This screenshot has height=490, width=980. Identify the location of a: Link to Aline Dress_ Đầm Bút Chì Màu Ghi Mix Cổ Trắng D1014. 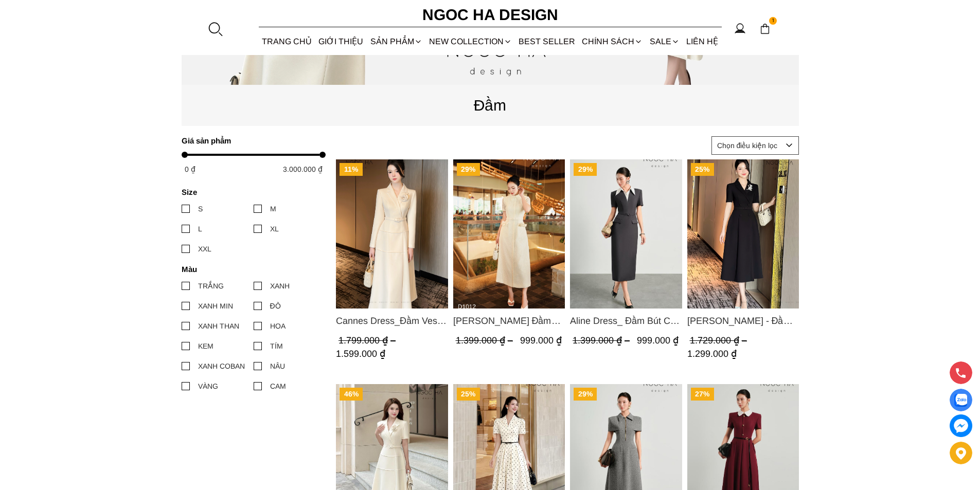
(626, 321).